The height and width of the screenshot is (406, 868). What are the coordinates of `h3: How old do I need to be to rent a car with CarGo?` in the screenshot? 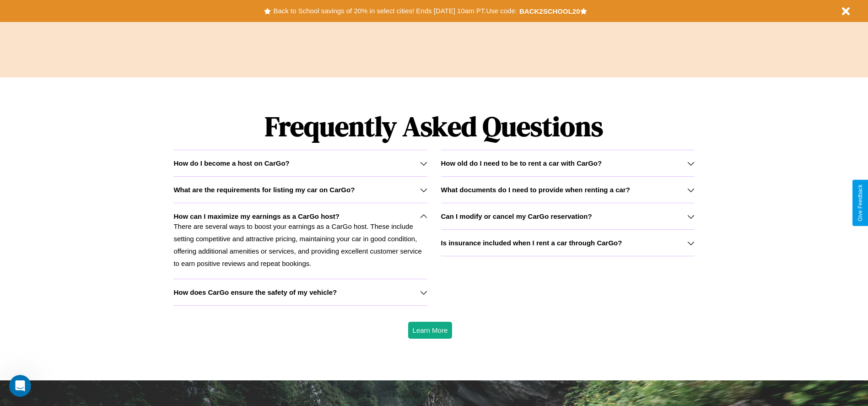 It's located at (521, 163).